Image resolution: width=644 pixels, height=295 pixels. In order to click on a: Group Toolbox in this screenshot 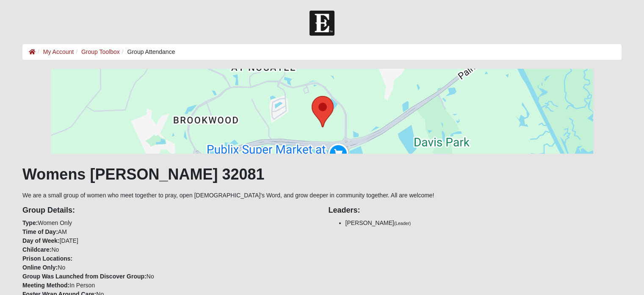, I will do `click(100, 52)`.